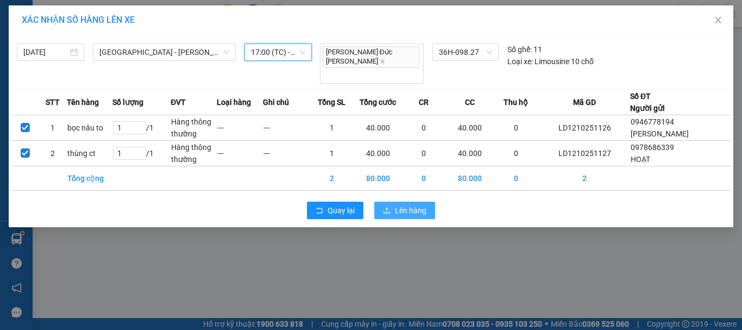  I want to click on span: Ghi chú, so click(276, 102).